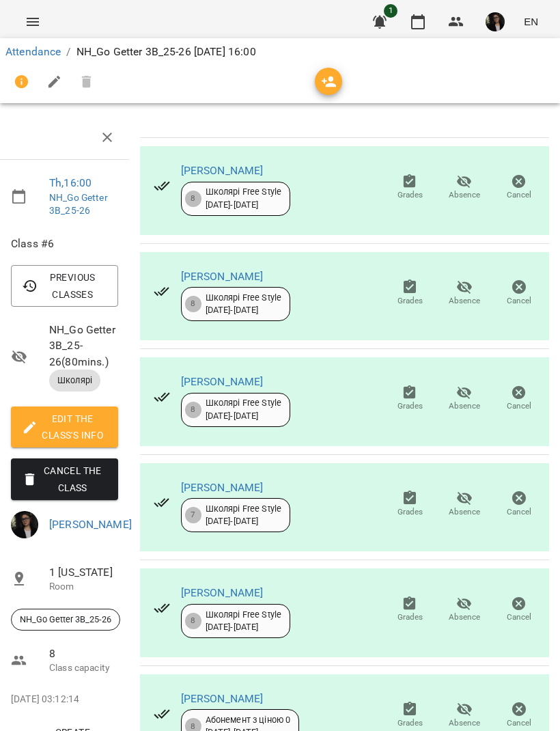  What do you see at coordinates (531, 21) in the screenshot?
I see `span: EN` at bounding box center [531, 21].